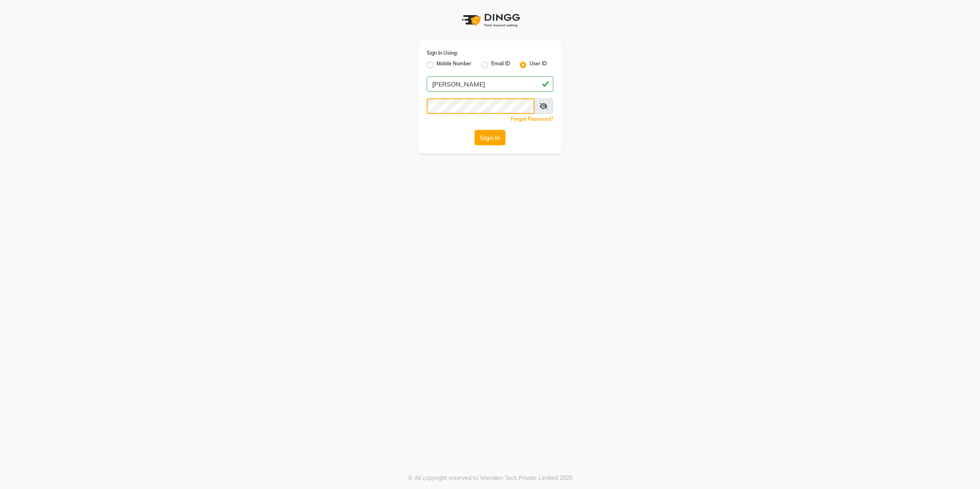 The height and width of the screenshot is (489, 980). I want to click on button: Sign In, so click(490, 138).